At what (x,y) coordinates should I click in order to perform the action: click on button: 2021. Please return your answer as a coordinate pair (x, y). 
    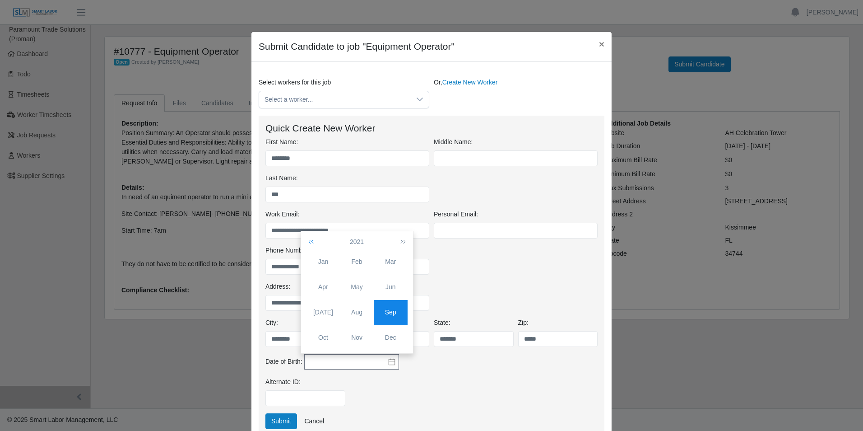
    Looking at the image, I should click on (357, 242).